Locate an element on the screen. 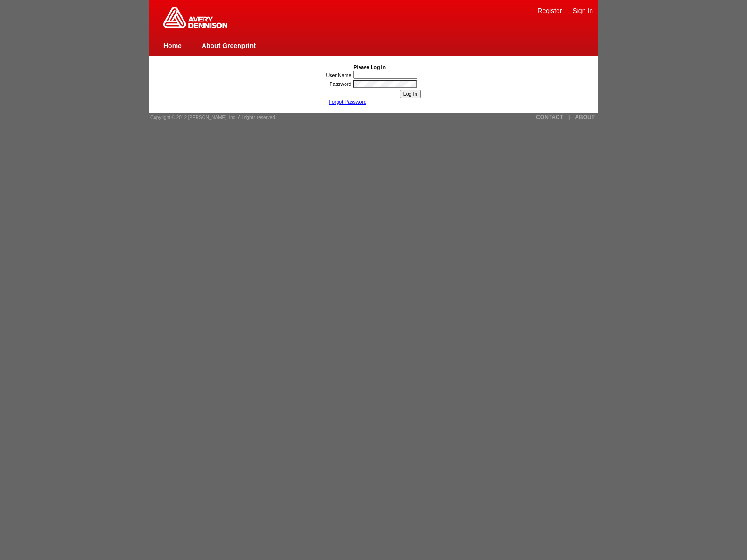 This screenshot has height=560, width=747. a: CONTACT is located at coordinates (549, 117).